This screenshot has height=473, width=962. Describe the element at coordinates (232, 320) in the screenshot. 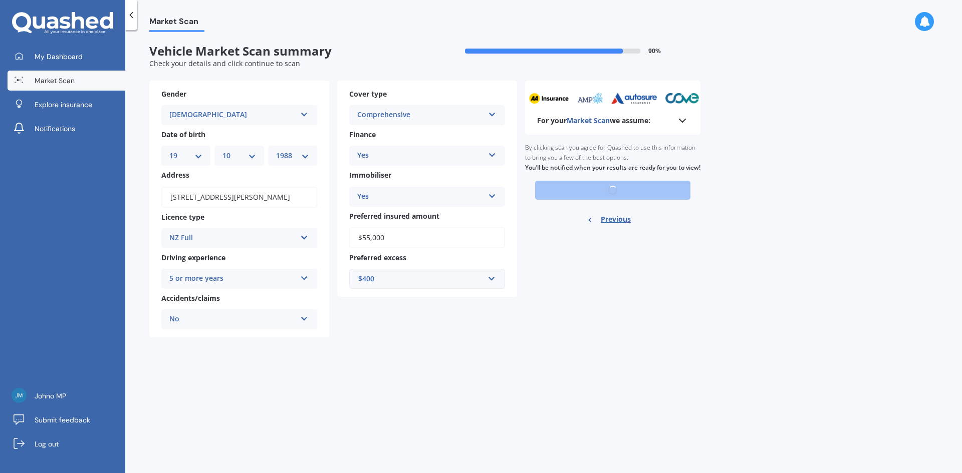

I see `div: No` at that location.